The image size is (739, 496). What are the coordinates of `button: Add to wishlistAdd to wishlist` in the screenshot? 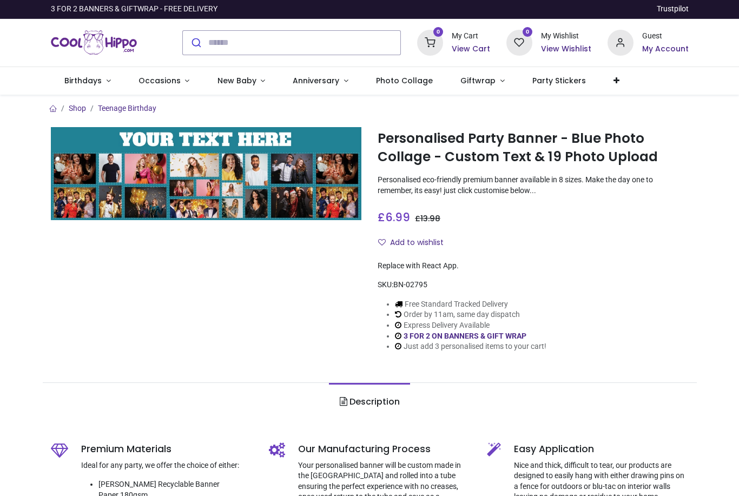 It's located at (415, 243).